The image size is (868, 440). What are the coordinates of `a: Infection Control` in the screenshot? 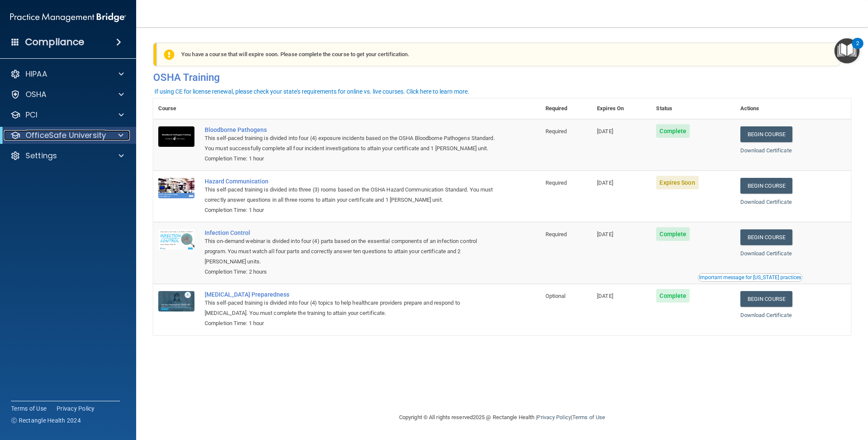 It's located at (351, 232).